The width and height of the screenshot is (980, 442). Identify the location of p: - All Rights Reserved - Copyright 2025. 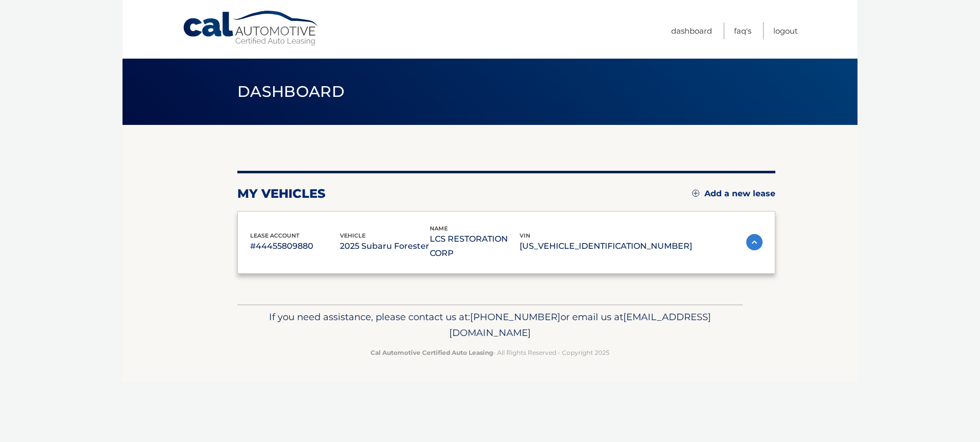
(490, 352).